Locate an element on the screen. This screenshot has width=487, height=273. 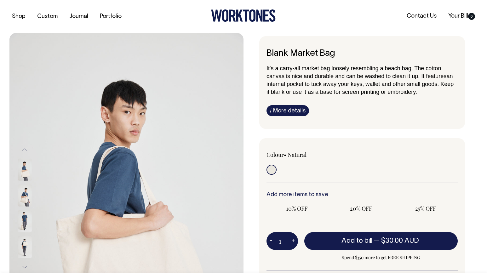
a: Portfolio is located at coordinates (111, 16).